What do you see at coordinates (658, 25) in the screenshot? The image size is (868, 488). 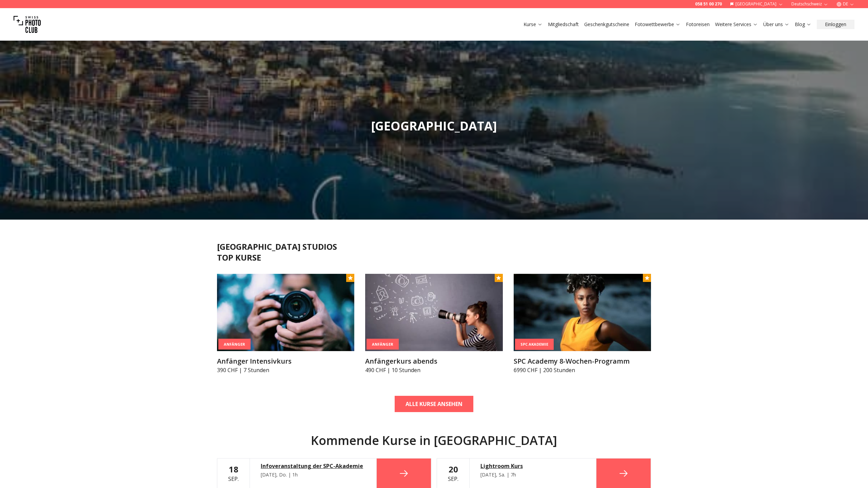 I see `button: Fotowettbewerbe` at bounding box center [658, 25].